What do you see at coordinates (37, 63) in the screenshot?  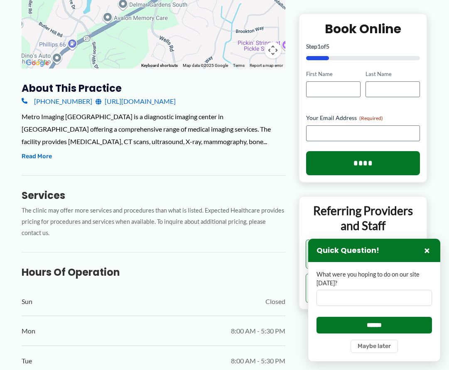 I see `img: Google` at bounding box center [37, 63].